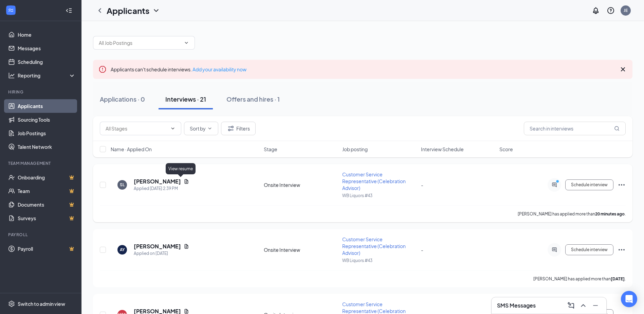 This screenshot has width=644, height=314. I want to click on svg: MagnifyingGlass, so click(617, 129).